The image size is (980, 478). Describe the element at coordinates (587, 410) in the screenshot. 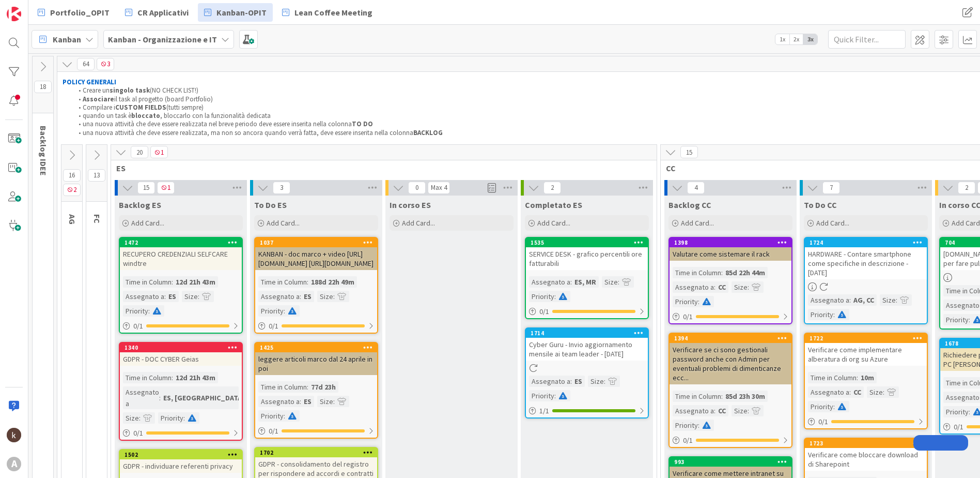

I see `div: 1/1` at that location.